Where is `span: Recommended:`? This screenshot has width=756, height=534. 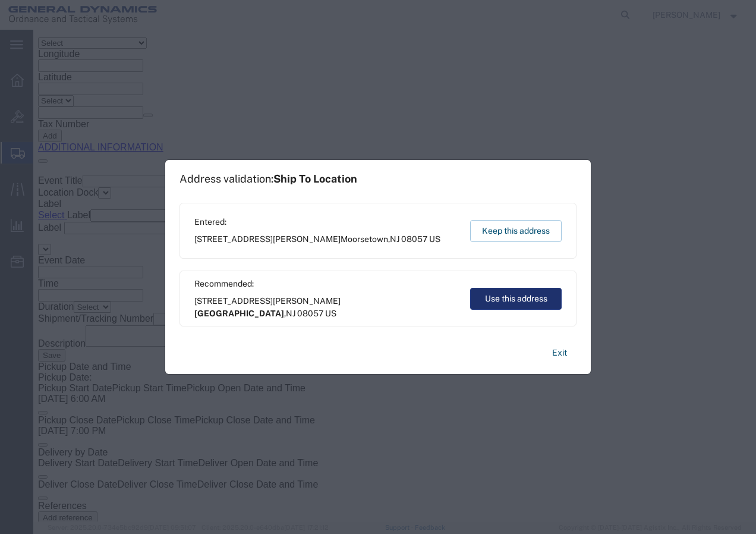
span: Recommended: is located at coordinates (326, 284).